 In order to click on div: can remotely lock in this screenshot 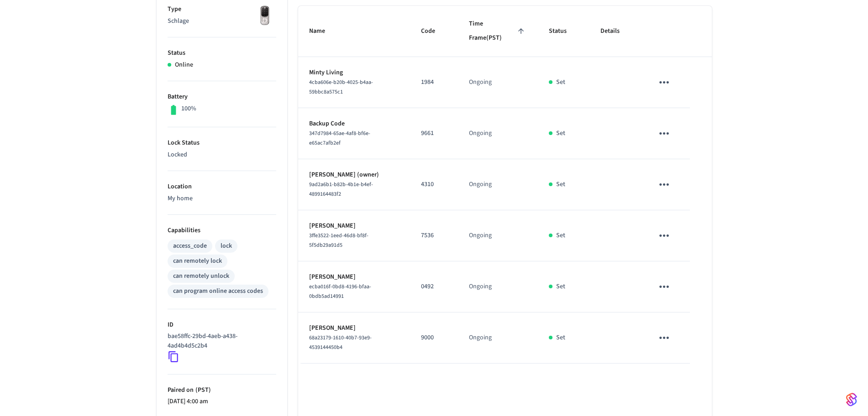, I will do `click(198, 261)`.